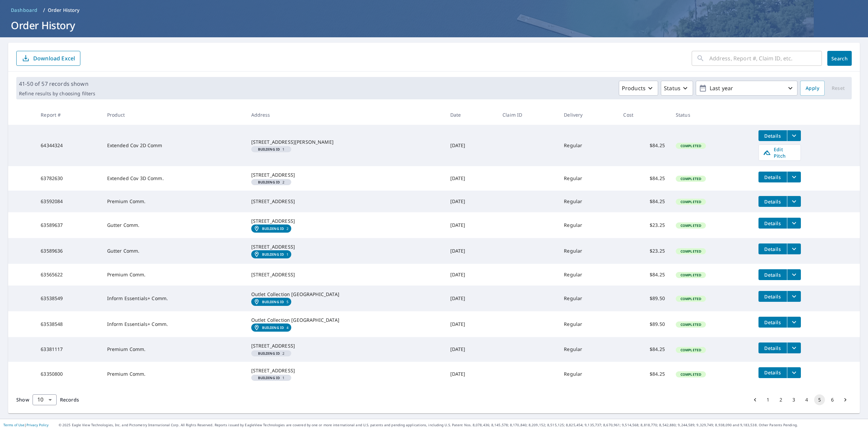 The width and height of the screenshot is (868, 431). What do you see at coordinates (64, 10) in the screenshot?
I see `p: Order History` at bounding box center [64, 10].